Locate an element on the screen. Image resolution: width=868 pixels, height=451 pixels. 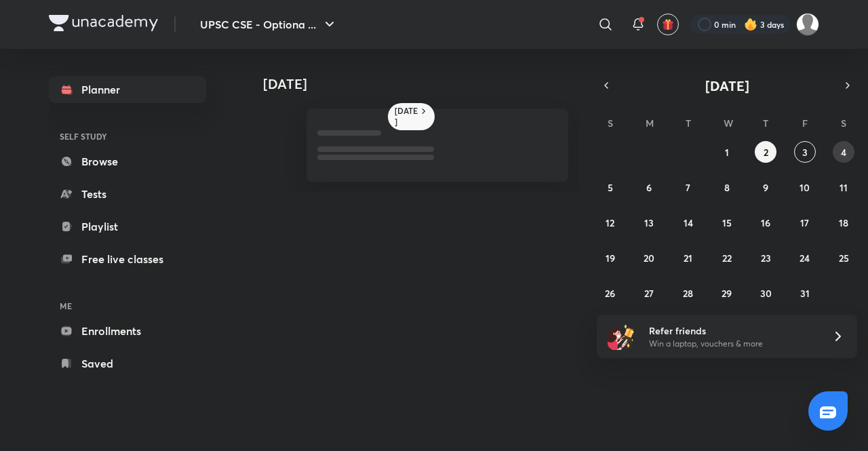
abbr: Tuesday is located at coordinates (688, 123).